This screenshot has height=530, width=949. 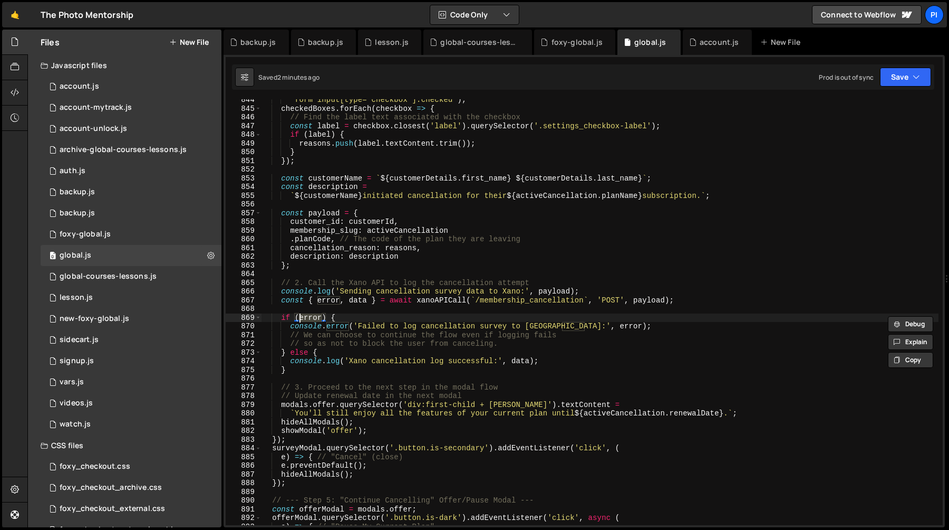 What do you see at coordinates (111, 487) in the screenshot?
I see `div: foxy_checkout_archive.css` at bounding box center [111, 487].